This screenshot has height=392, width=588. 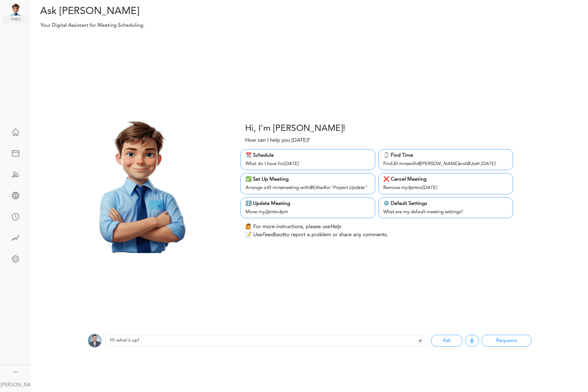 I want to click on p: Your Digital Assistant for Meeting Scheduling., so click(x=231, y=26).